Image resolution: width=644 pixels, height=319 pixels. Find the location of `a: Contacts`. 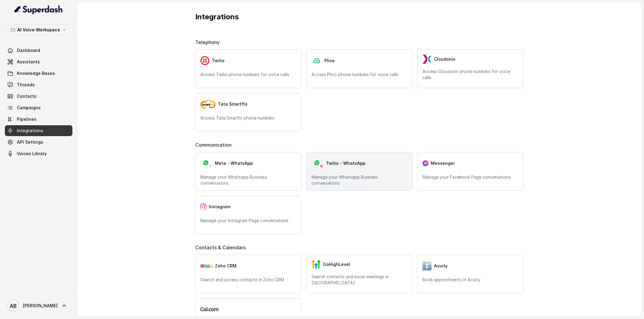

a: Contacts is located at coordinates (39, 96).